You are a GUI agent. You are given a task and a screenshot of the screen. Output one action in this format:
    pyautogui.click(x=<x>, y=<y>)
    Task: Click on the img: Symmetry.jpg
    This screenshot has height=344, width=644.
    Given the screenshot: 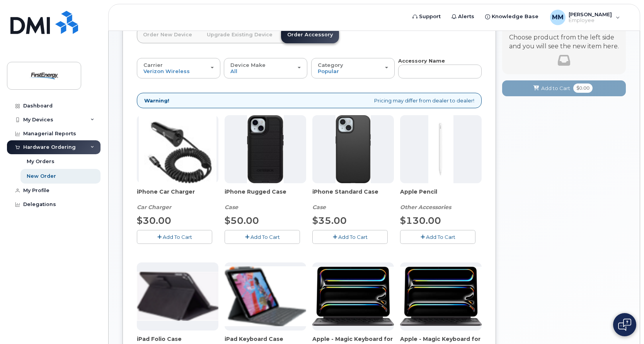 What is the action you would take?
    pyautogui.click(x=353, y=149)
    